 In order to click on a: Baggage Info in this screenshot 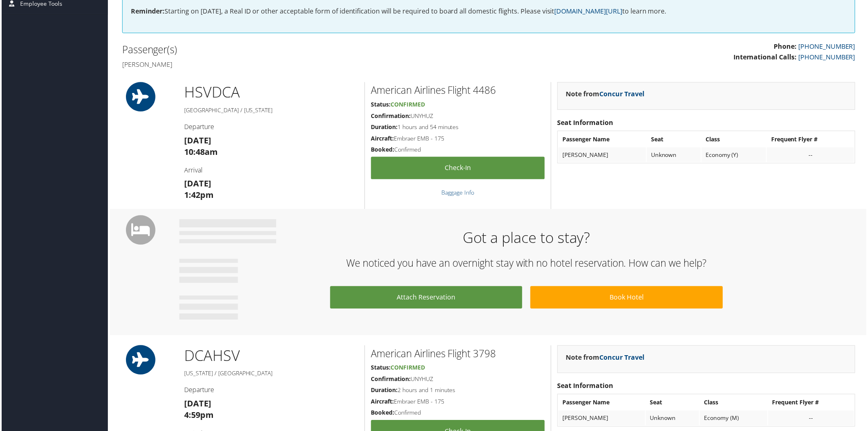, I will do `click(458, 193)`.